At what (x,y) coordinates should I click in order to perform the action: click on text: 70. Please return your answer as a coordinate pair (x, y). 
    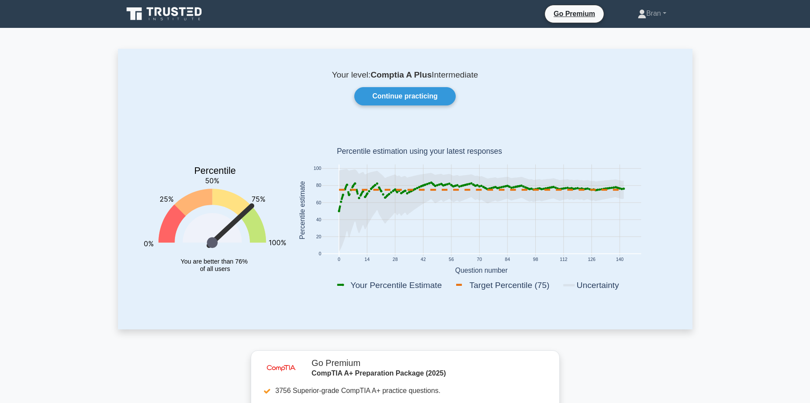
    Looking at the image, I should click on (479, 260).